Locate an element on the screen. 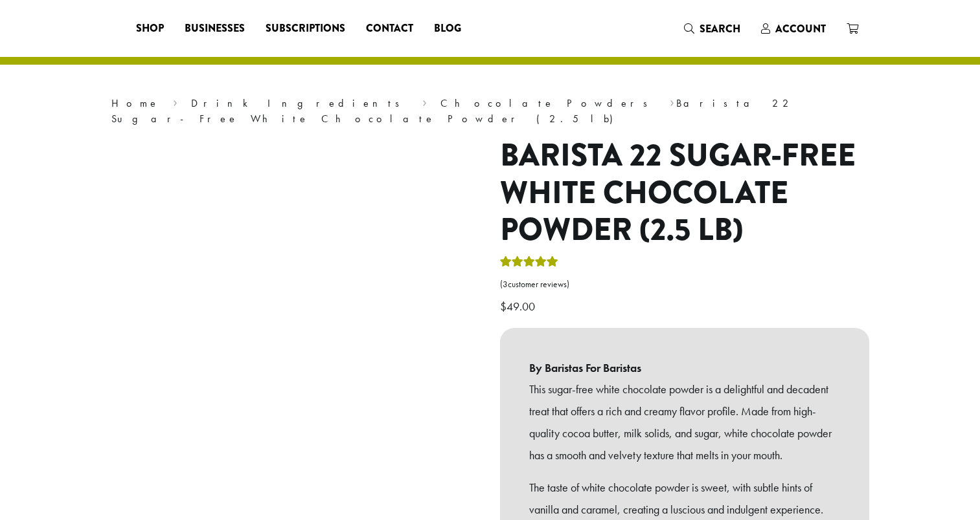 The height and width of the screenshot is (520, 980). span: Contact is located at coordinates (389, 29).